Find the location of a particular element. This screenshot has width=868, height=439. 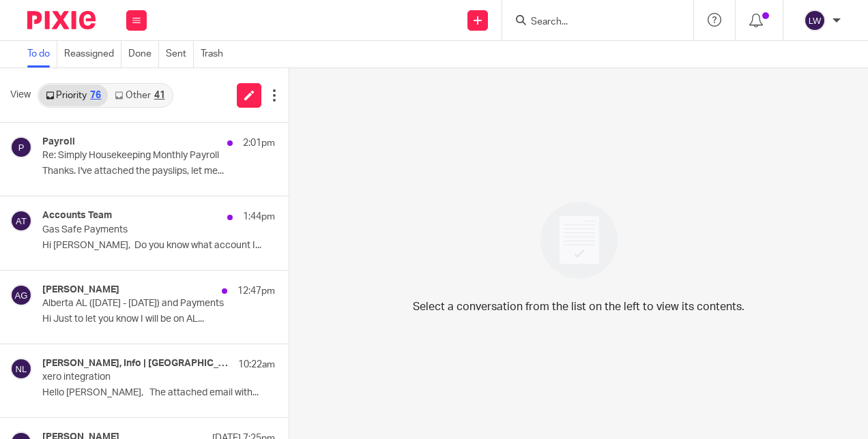

p: 2:01pm is located at coordinates (259, 143).